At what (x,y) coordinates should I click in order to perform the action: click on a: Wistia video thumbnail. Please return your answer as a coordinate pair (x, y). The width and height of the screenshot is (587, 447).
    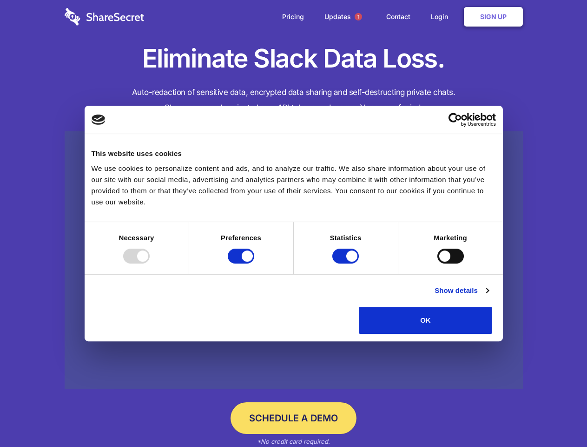
    Looking at the image, I should click on (294, 260).